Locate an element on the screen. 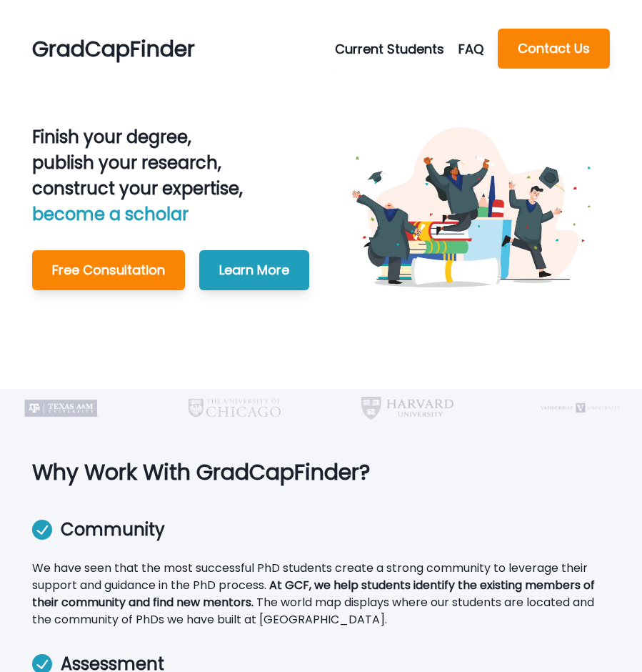  p: GradCapFinder is located at coordinates (114, 49).